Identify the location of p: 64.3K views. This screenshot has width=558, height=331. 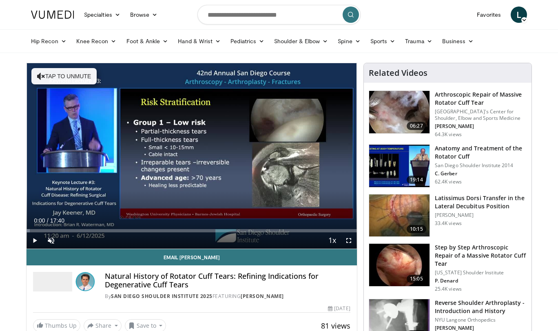
(448, 135).